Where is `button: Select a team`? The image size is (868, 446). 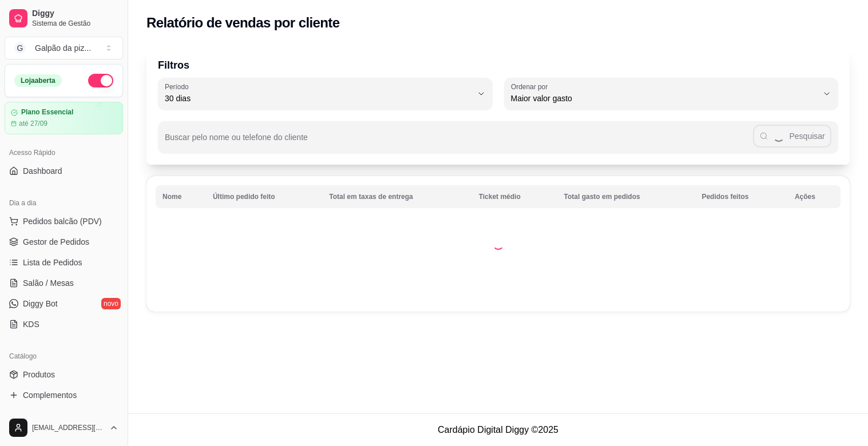 button: Select a team is located at coordinates (64, 48).